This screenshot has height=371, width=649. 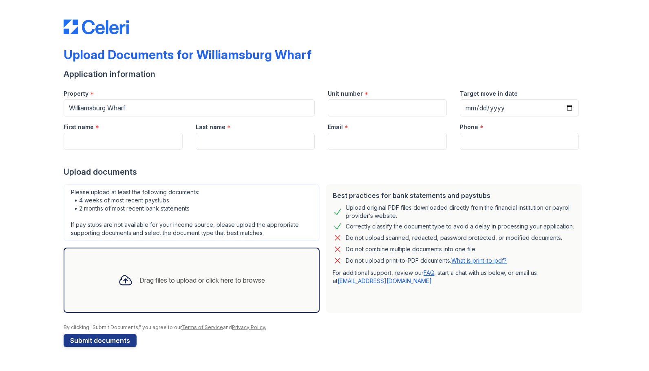 What do you see at coordinates (460, 212) in the screenshot?
I see `div: Upload original PDF files downloaded directly from the financial institution or payroll provider’...` at bounding box center [460, 212].